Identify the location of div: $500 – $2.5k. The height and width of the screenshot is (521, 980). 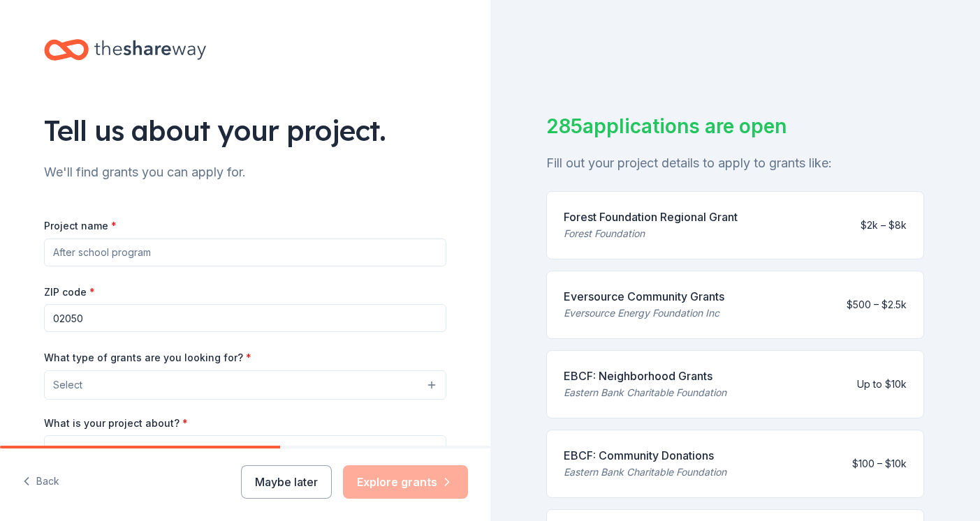
(876, 305).